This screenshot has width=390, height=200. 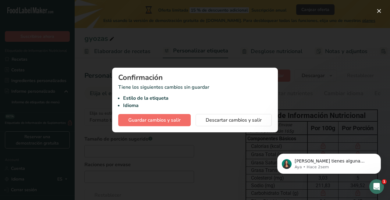 I want to click on div: Confirmación, so click(x=195, y=77).